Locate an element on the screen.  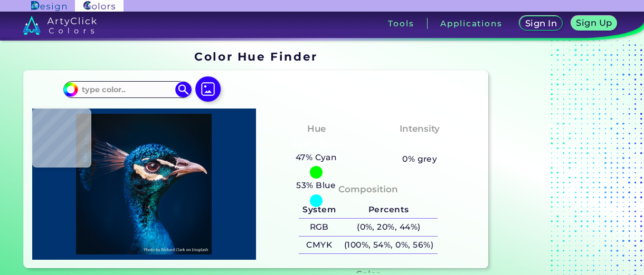
h5: Percents is located at coordinates (388, 210).